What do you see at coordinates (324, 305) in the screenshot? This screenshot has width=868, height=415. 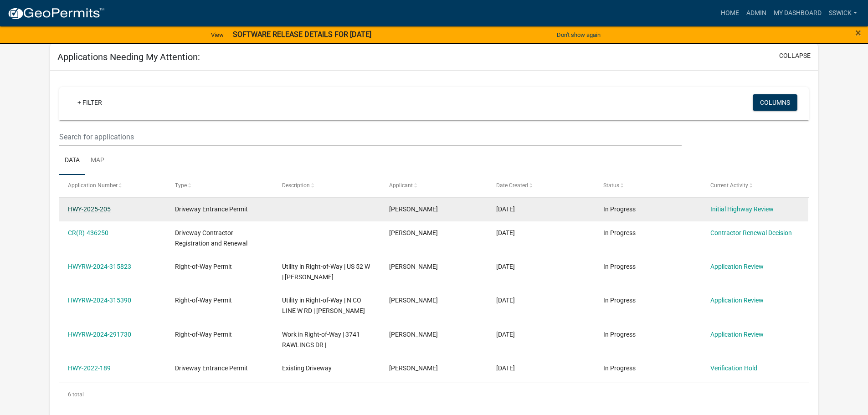 I see `span: Utility in Right-of-Way | N CO LINE W RD | Dylan Garrison` at bounding box center [324, 305].